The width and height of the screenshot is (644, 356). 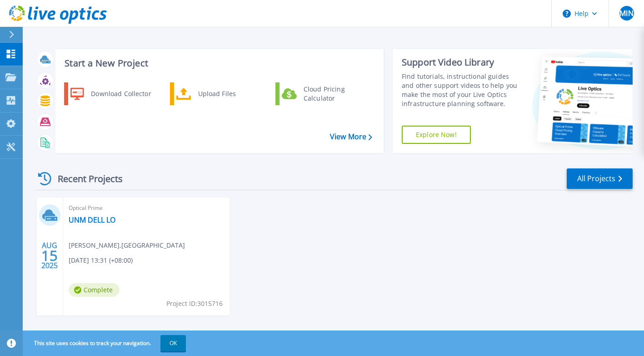 What do you see at coordinates (50, 255) in the screenshot?
I see `span: 15` at bounding box center [50, 255].